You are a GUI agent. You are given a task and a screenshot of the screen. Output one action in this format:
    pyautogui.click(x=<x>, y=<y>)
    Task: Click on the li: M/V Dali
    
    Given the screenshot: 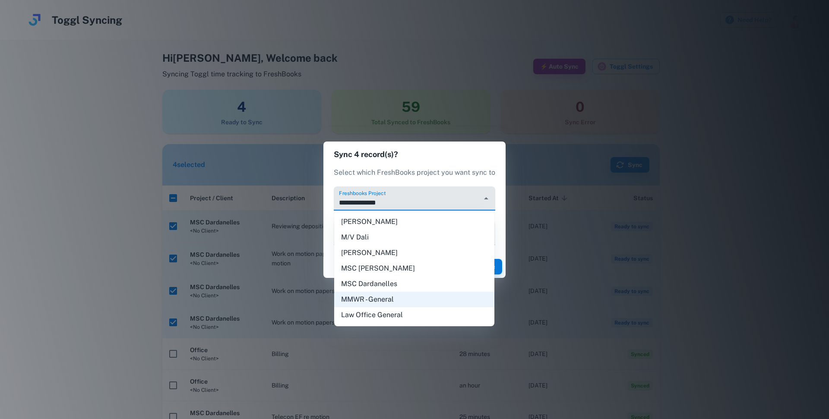 What is the action you would take?
    pyautogui.click(x=414, y=238)
    